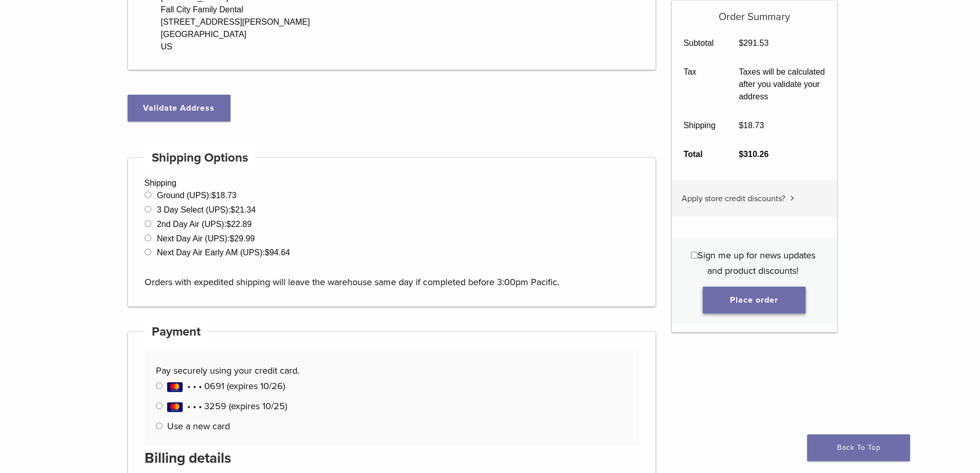 The height and width of the screenshot is (473, 980). Describe the element at coordinates (392, 274) in the screenshot. I see `p: Orders with expedited shipping will leave the warehouse same day if completed before 3:00pm Pacific.` at that location.